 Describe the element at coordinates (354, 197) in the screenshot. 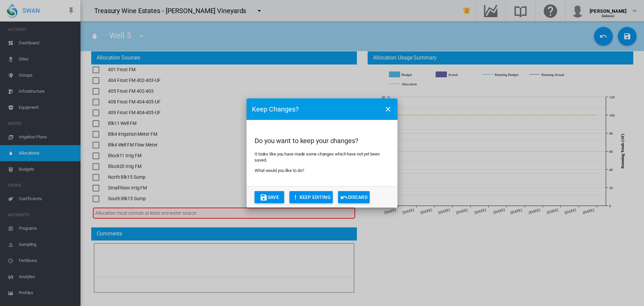

I see `button: icon-undoDiscard` at that location.